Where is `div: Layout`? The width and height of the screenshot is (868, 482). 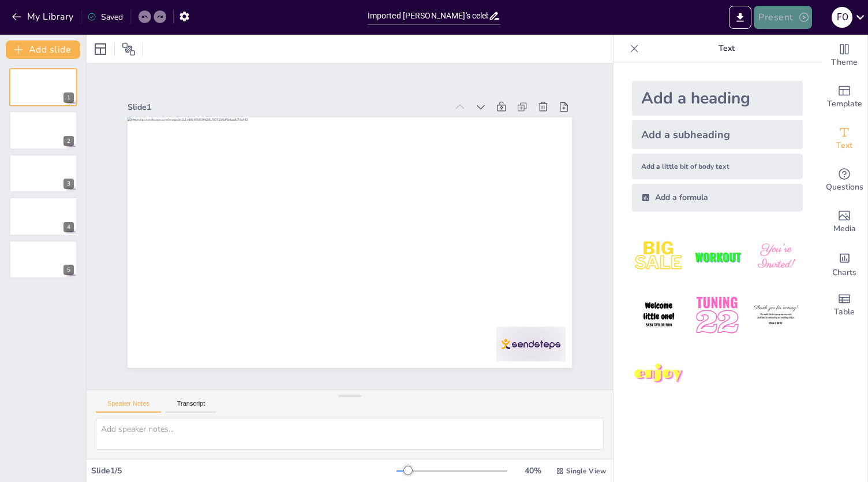 div: Layout is located at coordinates (100, 49).